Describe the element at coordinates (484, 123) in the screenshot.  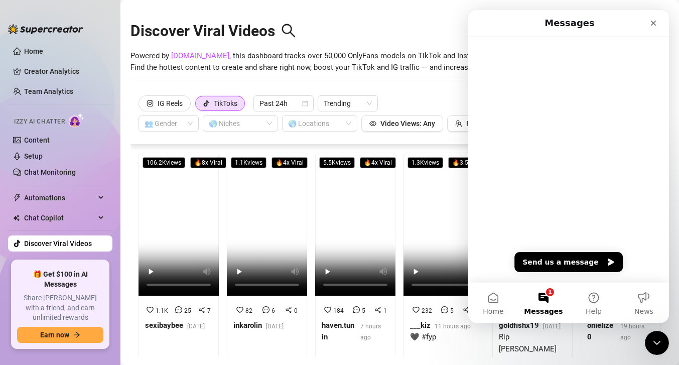
I see `button: Followers: Any` at that location.